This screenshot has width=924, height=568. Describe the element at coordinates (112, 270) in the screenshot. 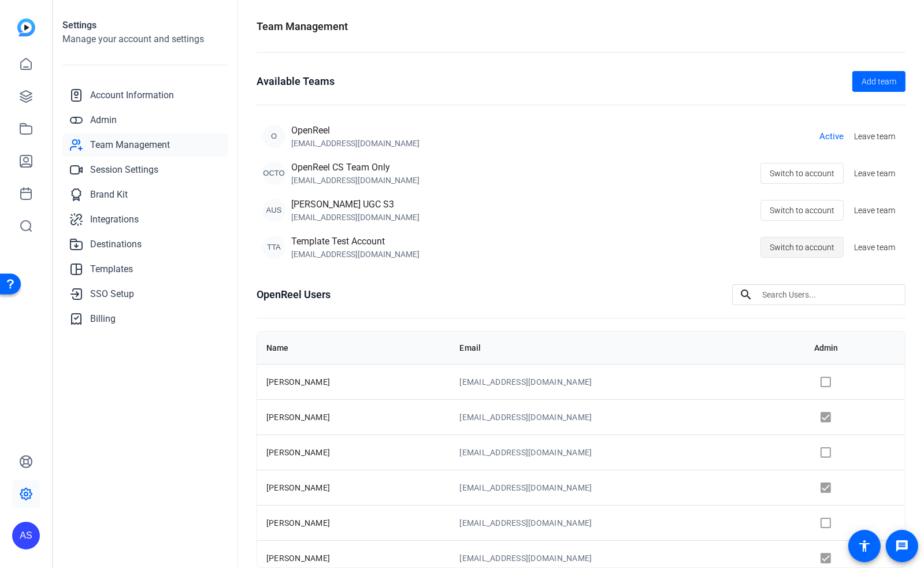

I see `span: Templates` at that location.